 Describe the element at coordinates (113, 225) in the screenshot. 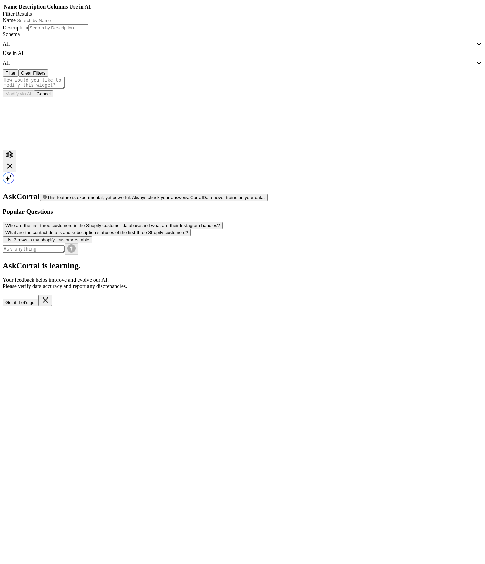

I see `button: Who are the first three customers in the Shopify customer database and what are their Instagram h...` at that location.